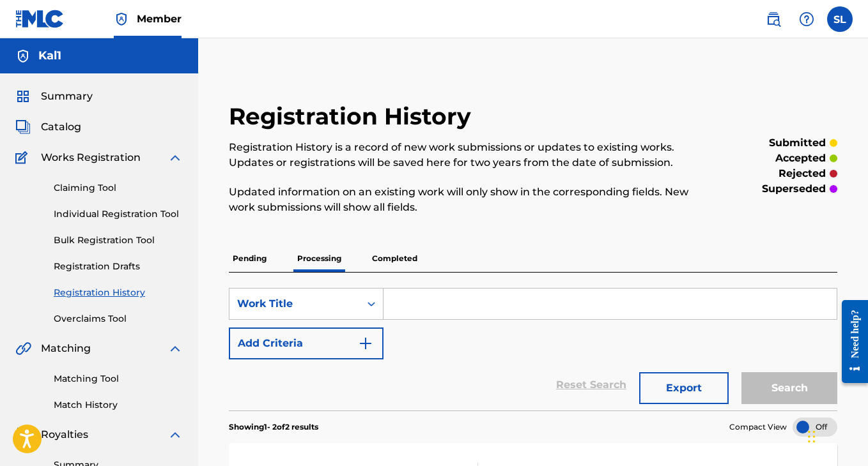 Image resolution: width=868 pixels, height=466 pixels. I want to click on a: Matching Tool, so click(118, 379).